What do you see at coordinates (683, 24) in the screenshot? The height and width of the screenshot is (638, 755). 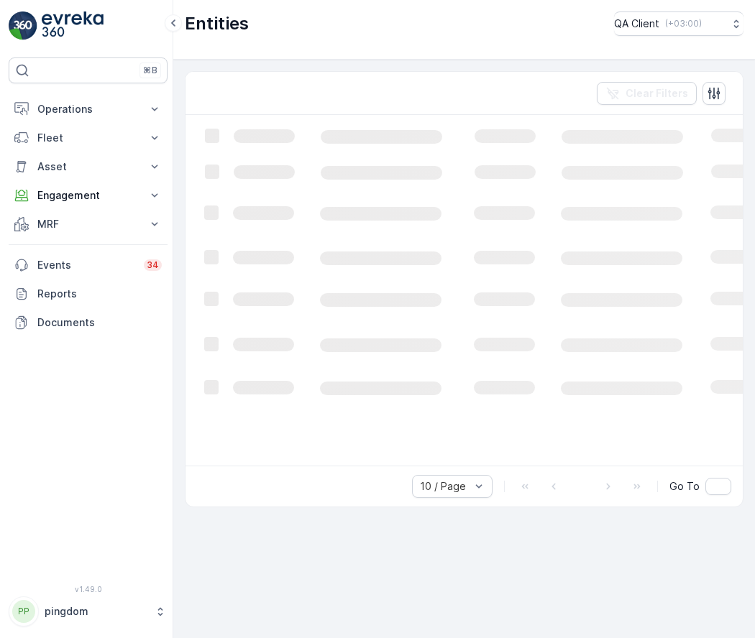 I see `p: ( +03:00 )` at bounding box center [683, 24].